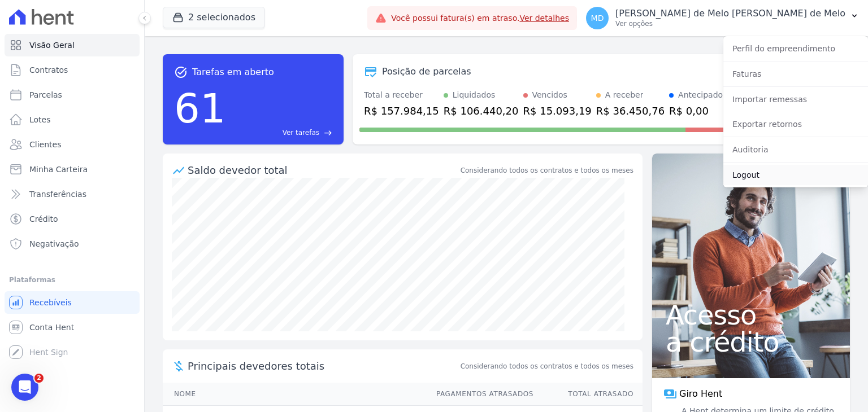 Image resolution: width=868 pixels, height=412 pixels. I want to click on a: Crédito, so click(72, 219).